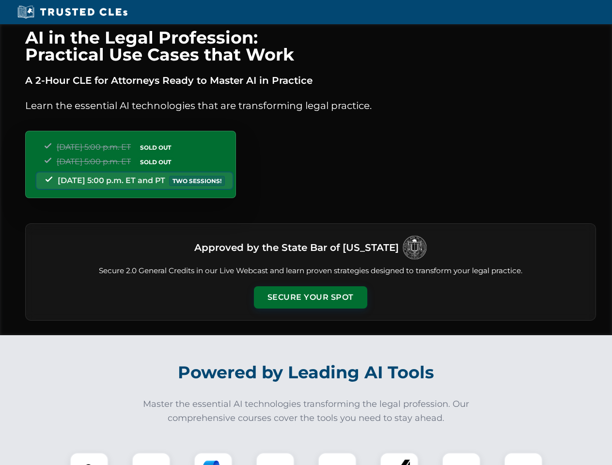 This screenshot has height=465, width=612. Describe the element at coordinates (310, 271) in the screenshot. I see `p: Secure 2.0 General Credits in our Live Webcast and learn proven strategies designed to transform ...` at that location.